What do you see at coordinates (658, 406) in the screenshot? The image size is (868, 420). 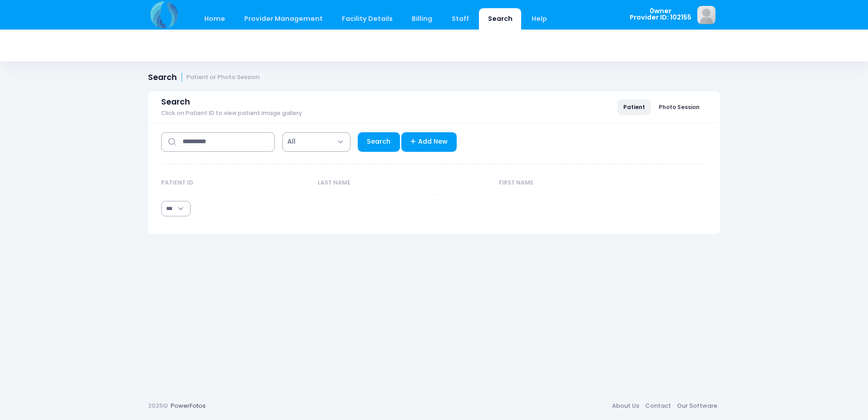 I see `a: Contact` at bounding box center [658, 406].